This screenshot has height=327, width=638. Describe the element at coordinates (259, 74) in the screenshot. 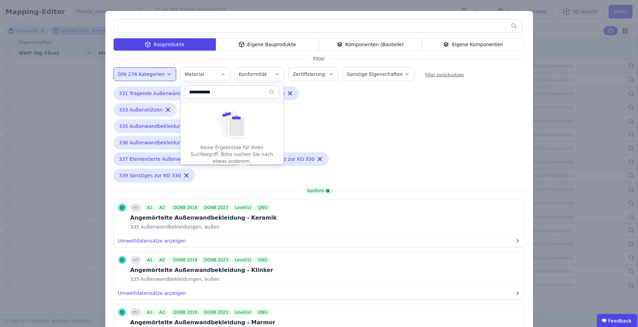

I see `button: Konformität` at that location.